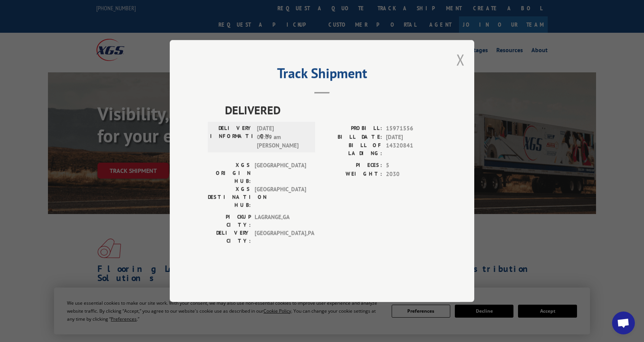 The width and height of the screenshot is (644, 342). Describe the element at coordinates (411, 165) in the screenshot. I see `span: 5` at that location.